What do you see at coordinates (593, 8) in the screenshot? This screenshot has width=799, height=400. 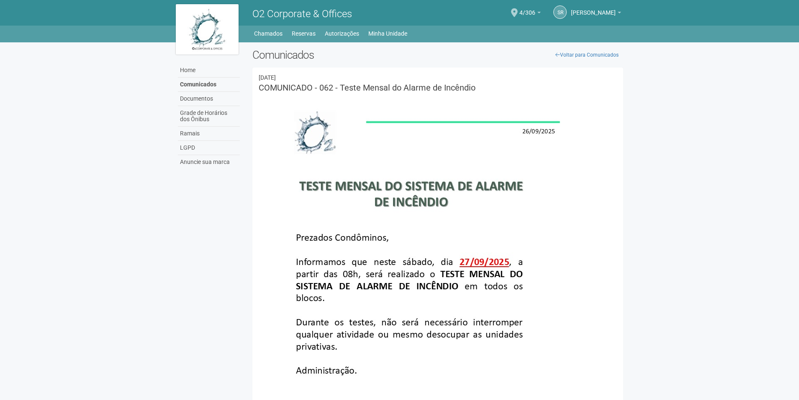 I see `span: Sandro Ricardo Santos da Silva` at bounding box center [593, 8].